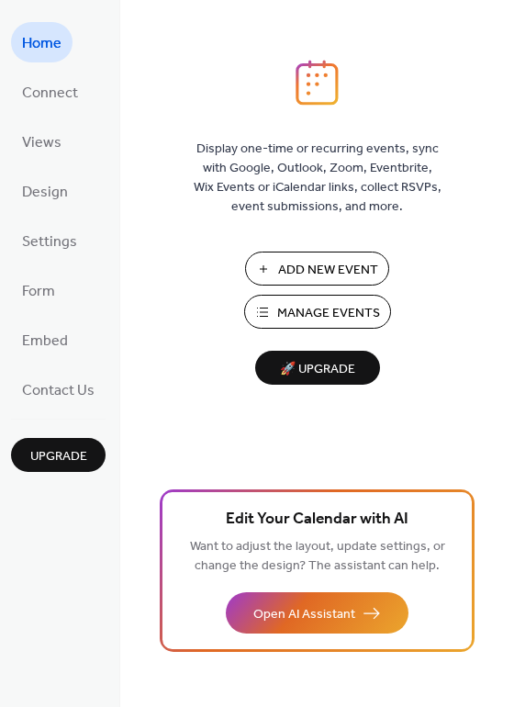 The image size is (514, 707). Describe the element at coordinates (58, 389) in the screenshot. I see `a: Contact Us` at that location.